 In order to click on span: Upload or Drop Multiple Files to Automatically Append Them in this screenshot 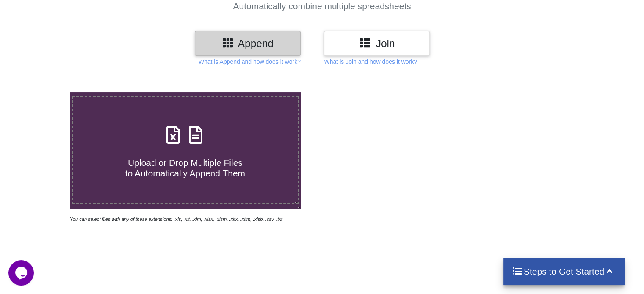, I will do `click(185, 168)`.